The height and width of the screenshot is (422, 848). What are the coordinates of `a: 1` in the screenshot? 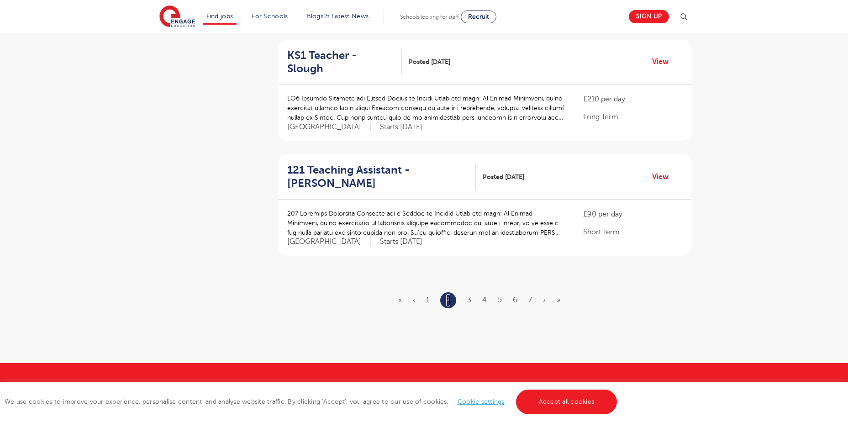 It's located at (428, 300).